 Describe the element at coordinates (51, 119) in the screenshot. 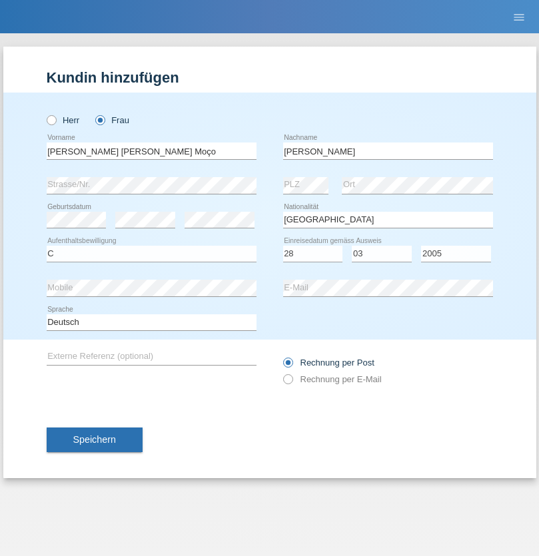

I see `input: Herr` at that location.